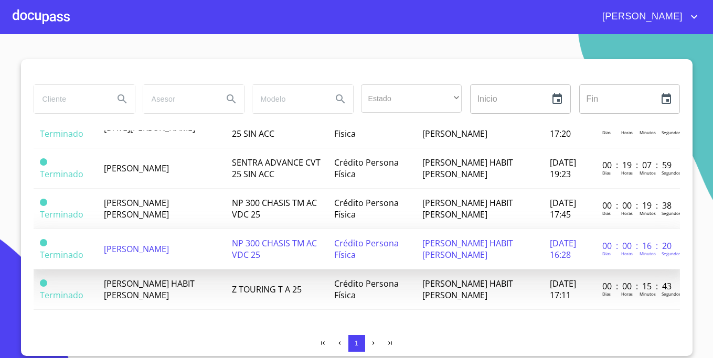  Describe the element at coordinates (637, 286) in the screenshot. I see `p: 00 : 00 : 15 : 43` at that location.